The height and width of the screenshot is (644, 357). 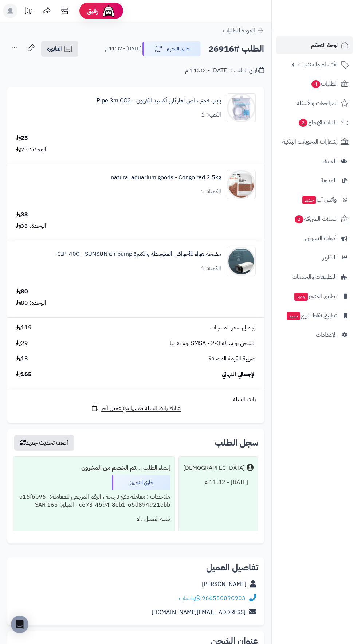 I want to click on div: 80, so click(x=22, y=292).